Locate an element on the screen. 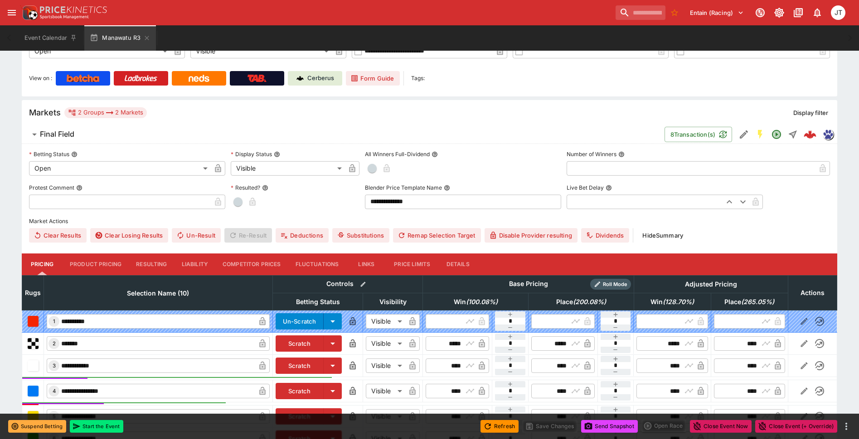 Image resolution: width=859 pixels, height=439 pixels. span: Visibility is located at coordinates (393, 302).